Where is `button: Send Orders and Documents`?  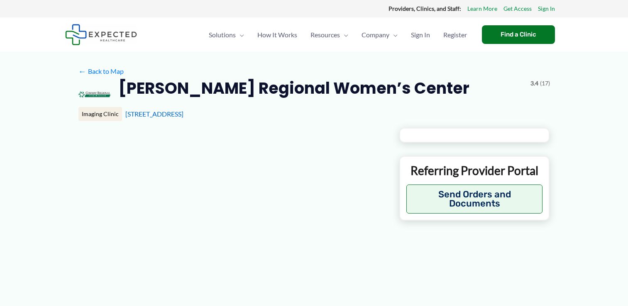
button: Send Orders and Documents is located at coordinates (474, 199).